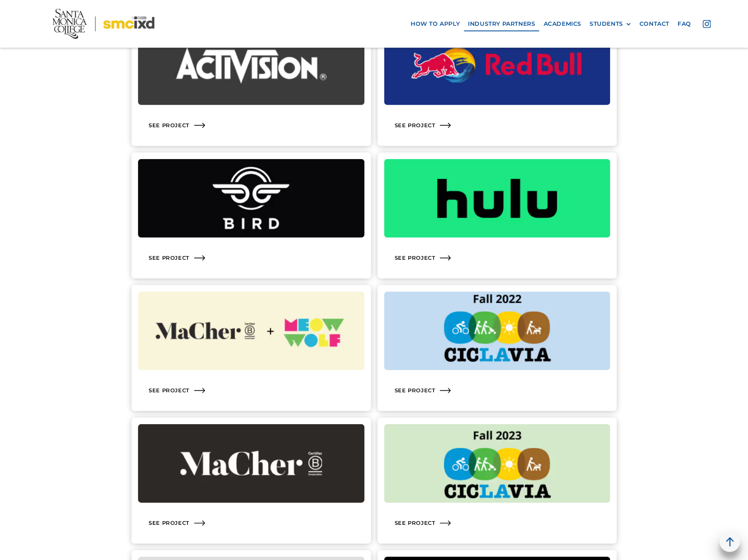 The height and width of the screenshot is (560, 748). I want to click on img: icon - instagram, so click(706, 24).